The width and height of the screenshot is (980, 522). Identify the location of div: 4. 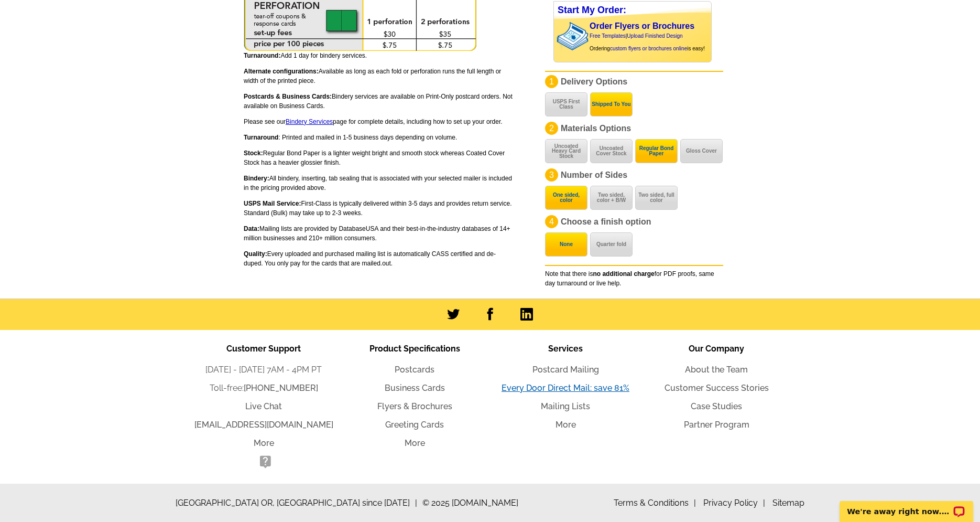
(552, 221).